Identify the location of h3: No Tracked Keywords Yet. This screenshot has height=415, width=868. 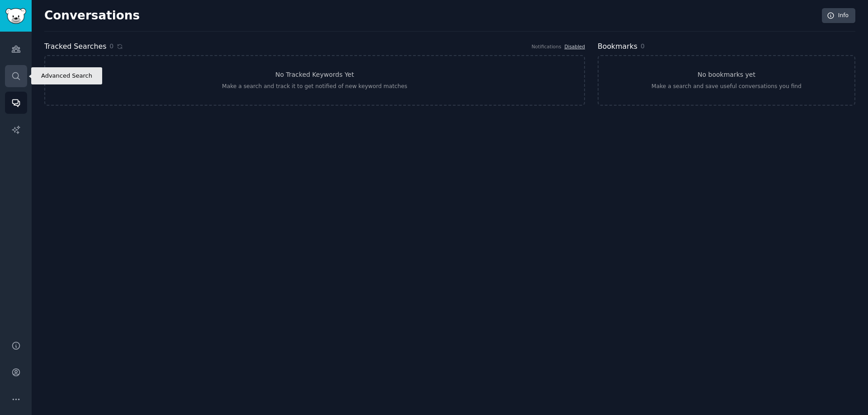
(315, 74).